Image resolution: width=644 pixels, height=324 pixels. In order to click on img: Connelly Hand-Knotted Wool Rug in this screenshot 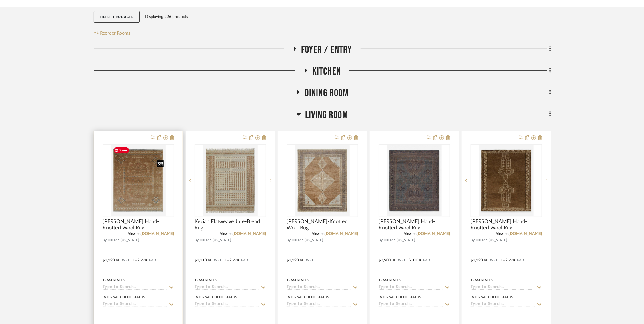, I will do `click(414, 181)`.